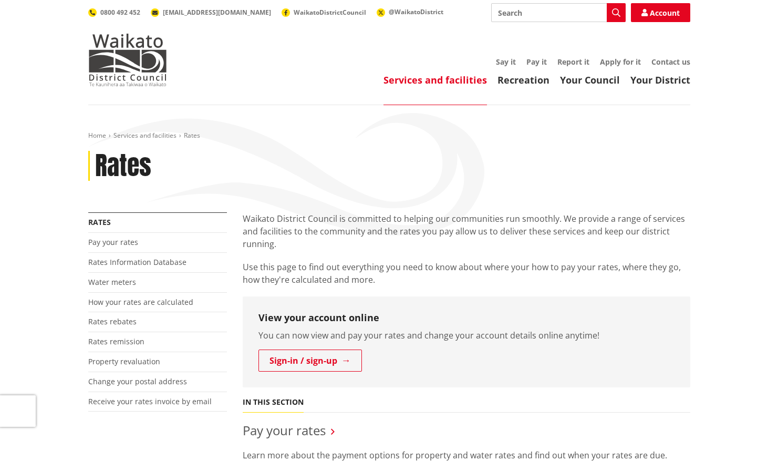  Describe the element at coordinates (116, 341) in the screenshot. I see `a: Rates remission` at that location.